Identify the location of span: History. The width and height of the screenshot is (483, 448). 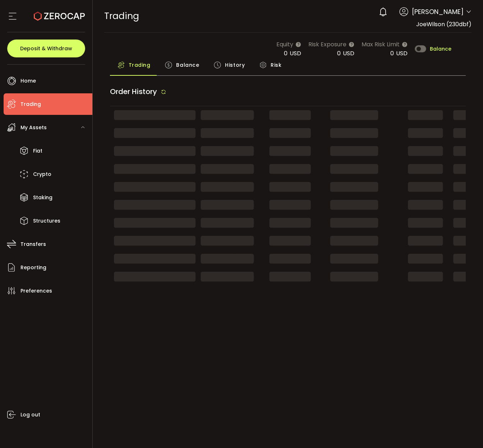
(235, 65).